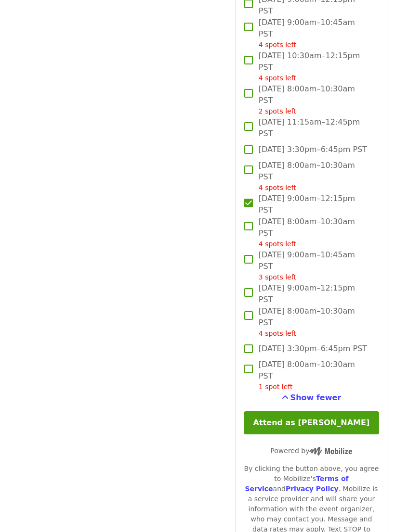  What do you see at coordinates (275, 387) in the screenshot?
I see `span: 1 spot left` at bounding box center [275, 387].